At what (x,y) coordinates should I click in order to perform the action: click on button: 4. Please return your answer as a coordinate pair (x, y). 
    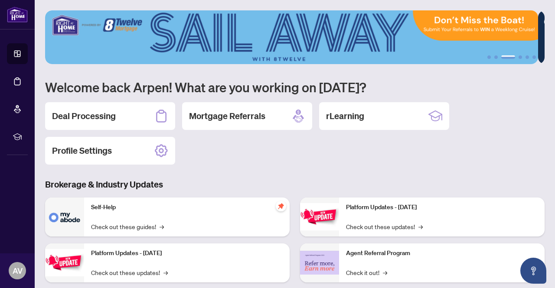
    Looking at the image, I should click on (520, 57).